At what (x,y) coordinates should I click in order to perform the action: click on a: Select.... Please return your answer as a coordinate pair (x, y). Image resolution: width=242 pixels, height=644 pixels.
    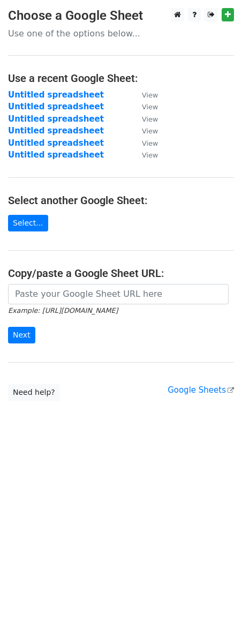
    Looking at the image, I should click on (28, 223).